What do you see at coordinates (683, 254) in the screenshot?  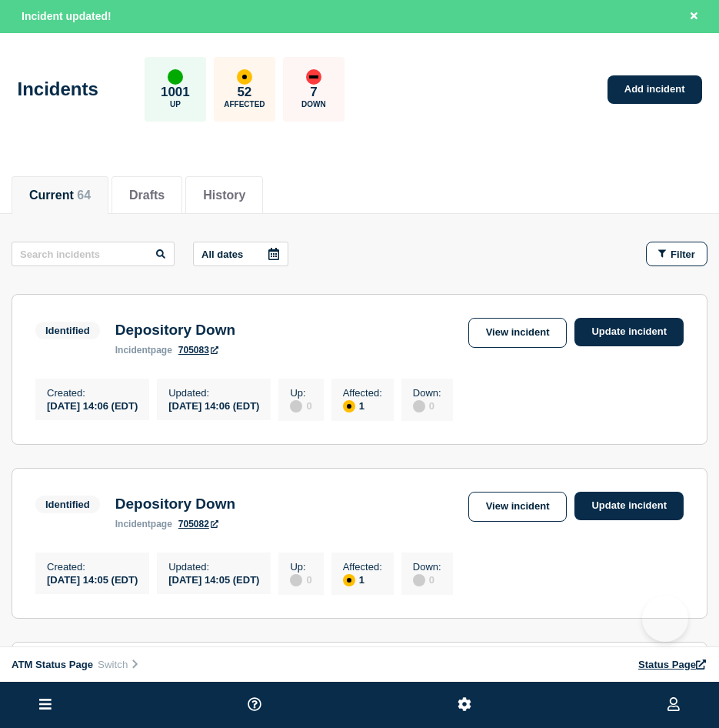 I see `span: Filter` at bounding box center [683, 254].